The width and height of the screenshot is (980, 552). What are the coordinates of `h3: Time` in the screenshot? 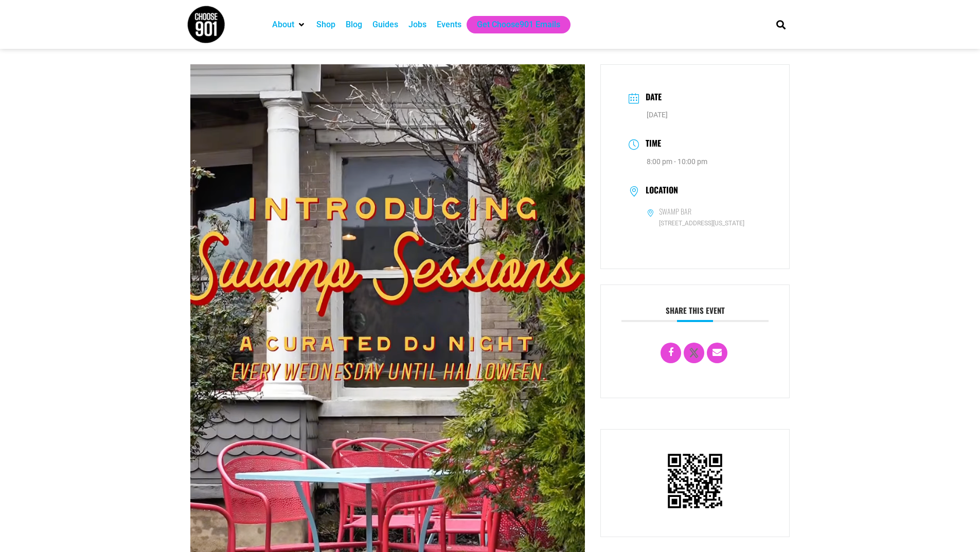 It's located at (651, 144).